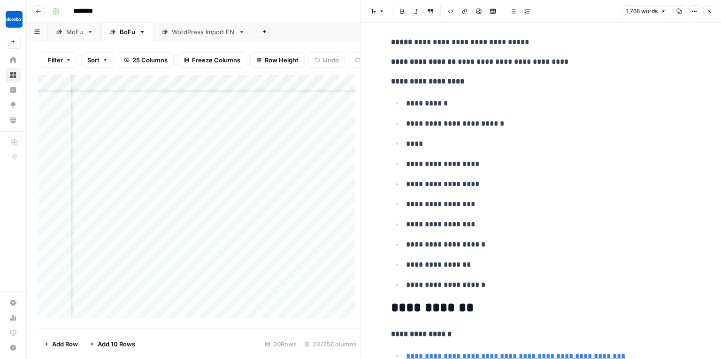  Describe the element at coordinates (98, 60) in the screenshot. I see `button: Sort` at that location.